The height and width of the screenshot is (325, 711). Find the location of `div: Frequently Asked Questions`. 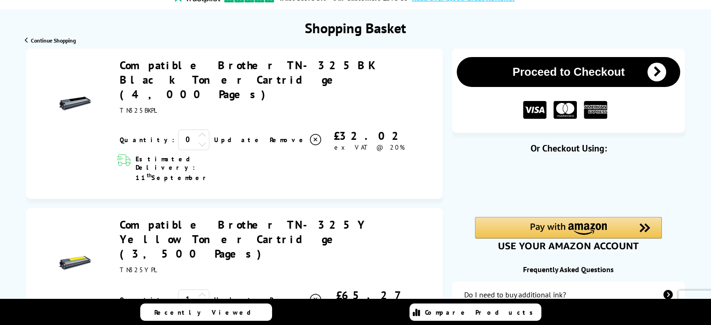

div: Frequently Asked Questions is located at coordinates (568, 269).